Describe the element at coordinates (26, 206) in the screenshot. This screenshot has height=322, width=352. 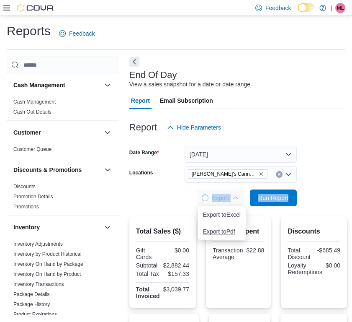
I see `span: Promotions` at that location.